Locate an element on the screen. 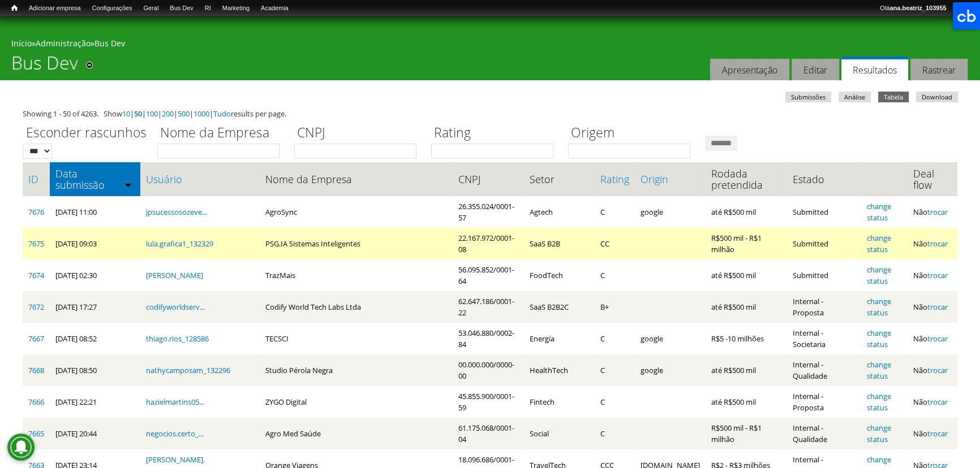 The height and width of the screenshot is (468, 980). td: TECSCI is located at coordinates (356, 338).